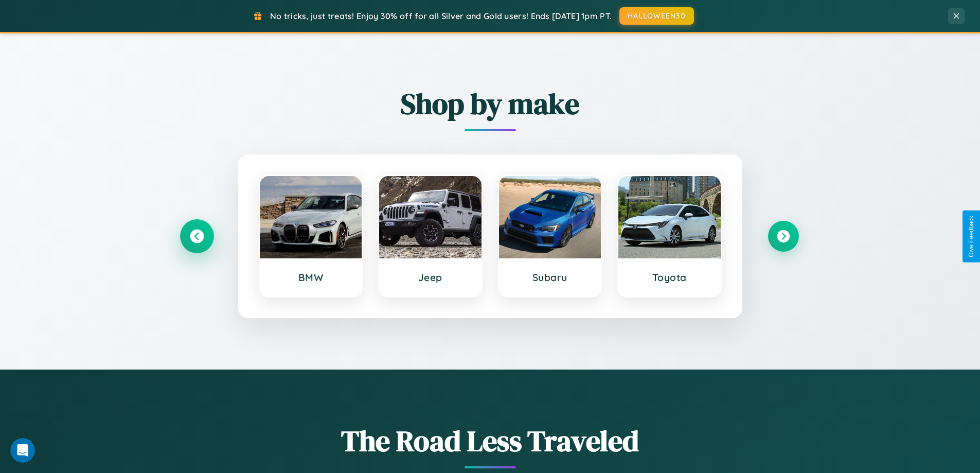 This screenshot has height=473, width=980. I want to click on h3: Toyota, so click(669, 277).